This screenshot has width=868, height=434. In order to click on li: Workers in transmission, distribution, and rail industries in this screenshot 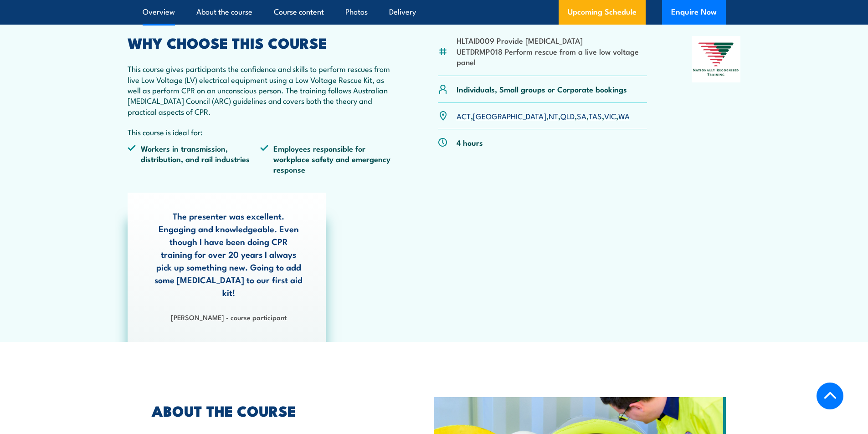, I will do `click(194, 159)`.